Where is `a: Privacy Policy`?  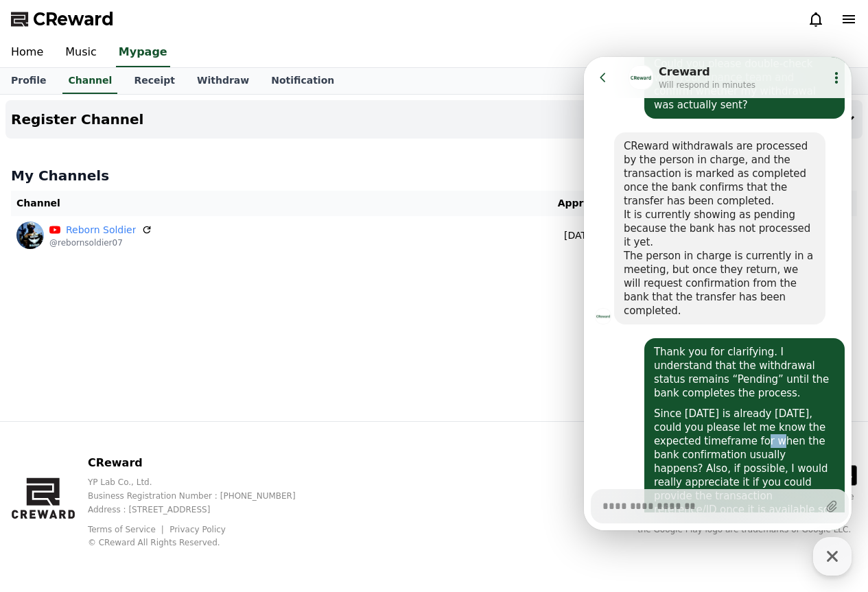 a: Privacy Policy is located at coordinates (198, 530).